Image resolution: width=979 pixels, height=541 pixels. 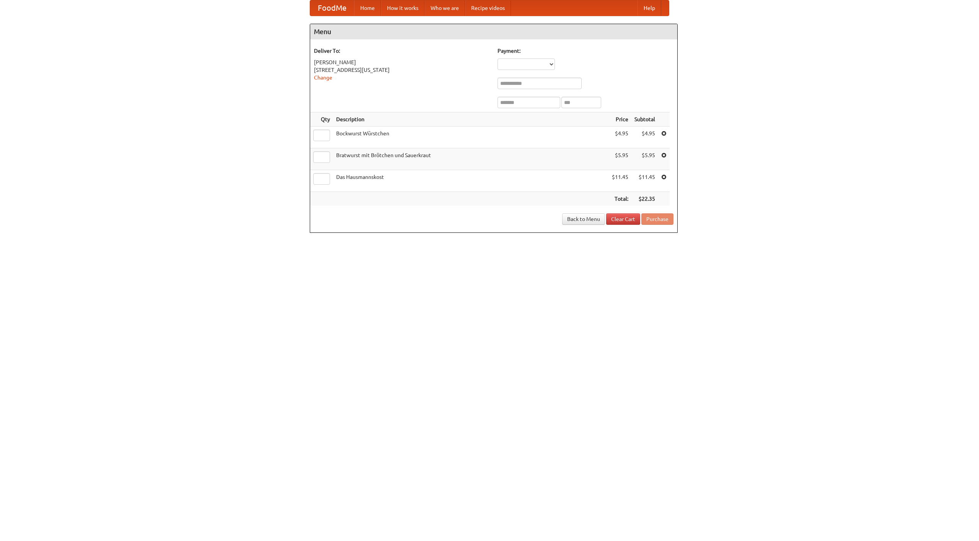 What do you see at coordinates (471, 181) in the screenshot?
I see `td: Das Hausmannskost` at bounding box center [471, 181].